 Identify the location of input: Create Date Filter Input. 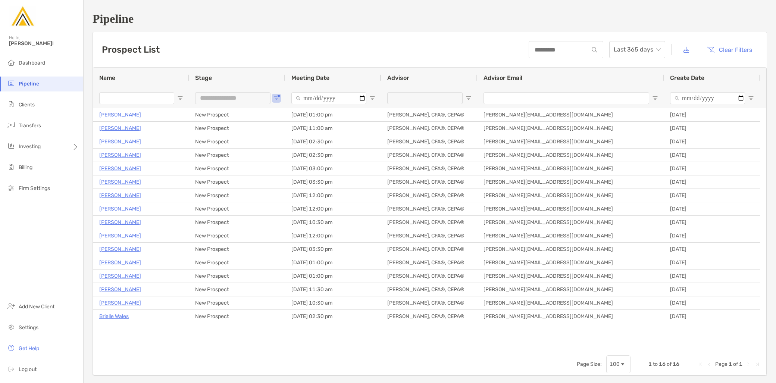
(708, 98).